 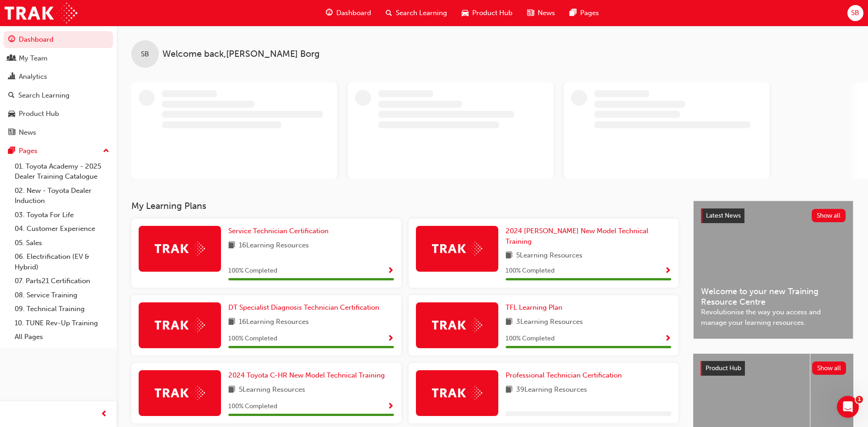 I want to click on div: Product Hub, so click(x=39, y=113).